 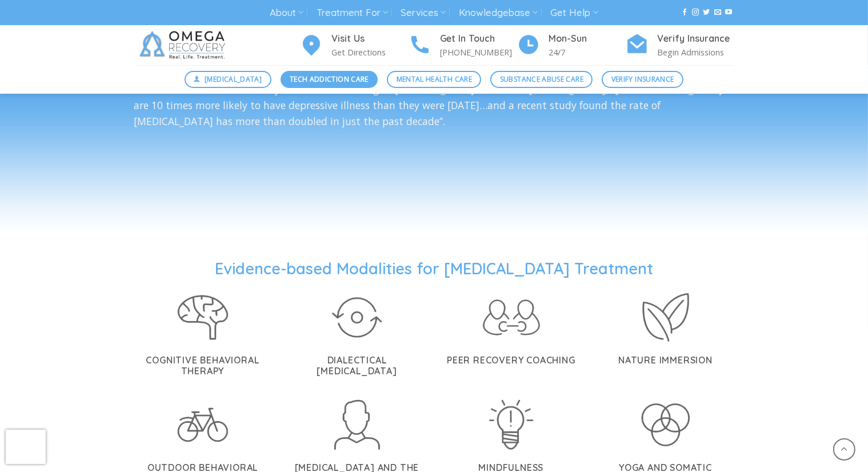 I want to click on span: Verify Insurance, so click(x=643, y=79).